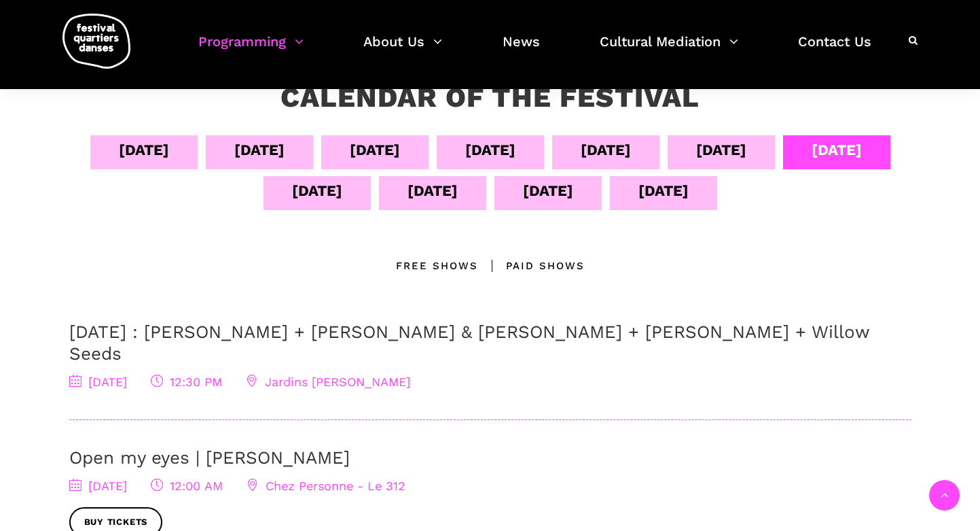 Image resolution: width=980 pixels, height=531 pixels. I want to click on h3: Calendar of the Festival, so click(490, 98).